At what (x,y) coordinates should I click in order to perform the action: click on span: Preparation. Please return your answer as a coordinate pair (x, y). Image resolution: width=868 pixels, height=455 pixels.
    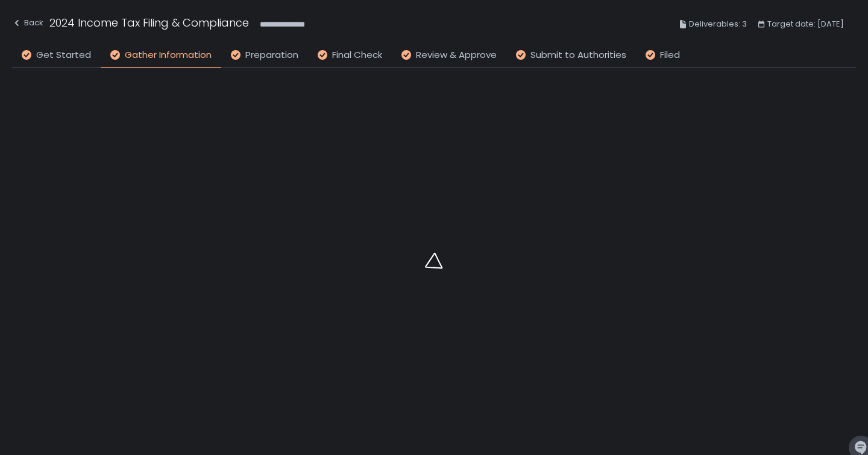
    Looking at the image, I should click on (272, 55).